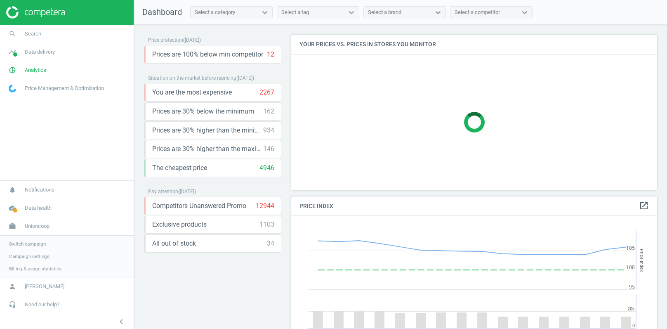 Image resolution: width=667 pixels, height=329 pixels. I want to click on span: Data health, so click(38, 208).